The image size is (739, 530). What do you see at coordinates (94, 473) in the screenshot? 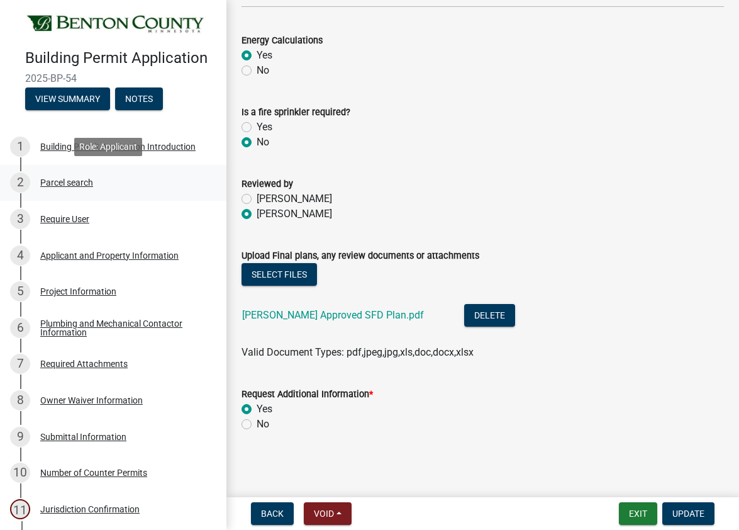
I see `div: Number of Counter Permits` at bounding box center [94, 473].